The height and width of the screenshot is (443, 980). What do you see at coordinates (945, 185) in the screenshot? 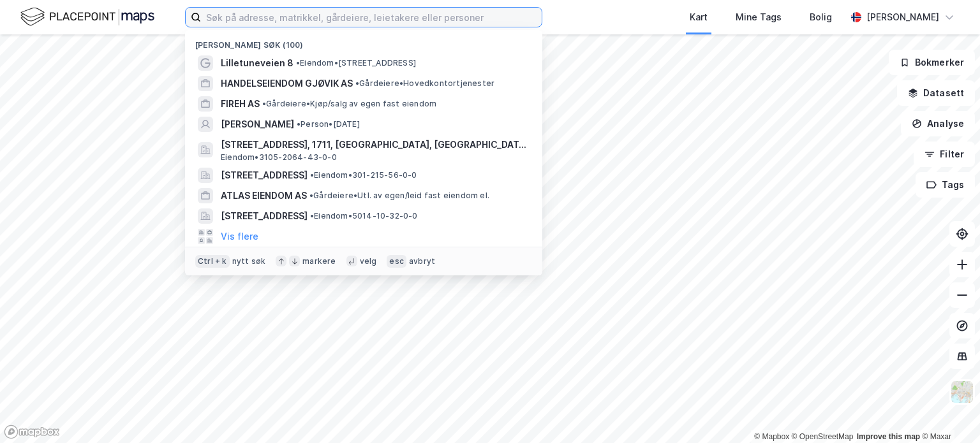
I see `button: Tags` at bounding box center [945, 185].